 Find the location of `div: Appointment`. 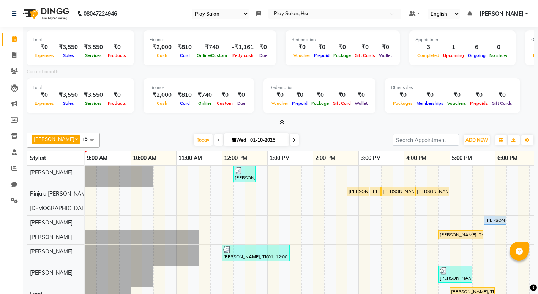

div: Appointment is located at coordinates (462, 39).